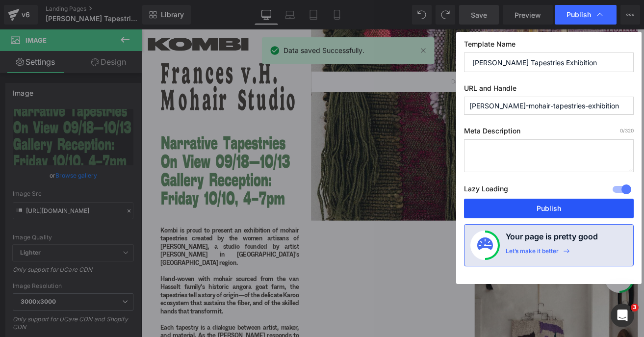 This screenshot has height=337, width=644. Describe the element at coordinates (622, 131) in the screenshot. I see `span: 0` at that location.